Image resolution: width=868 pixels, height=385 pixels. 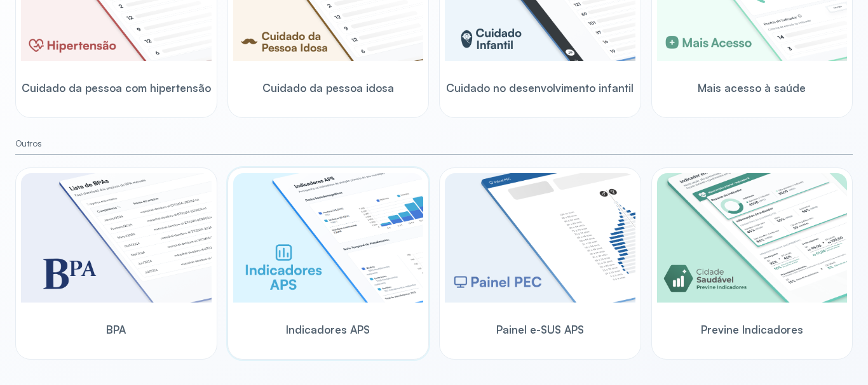 What do you see at coordinates (540, 88) in the screenshot?
I see `span: Cuidado no desenvolvimento infantil` at bounding box center [540, 88].